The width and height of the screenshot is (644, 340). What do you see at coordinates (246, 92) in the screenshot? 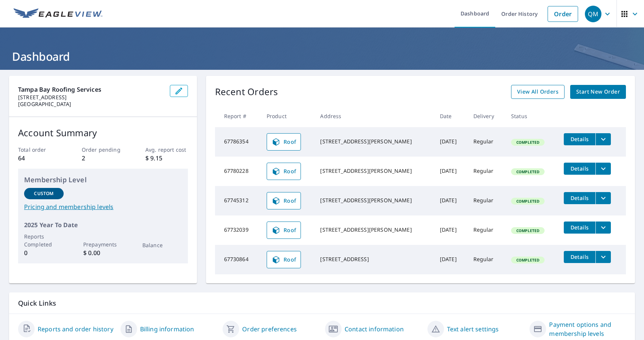
I see `p: Recent Orders` at bounding box center [246, 92].